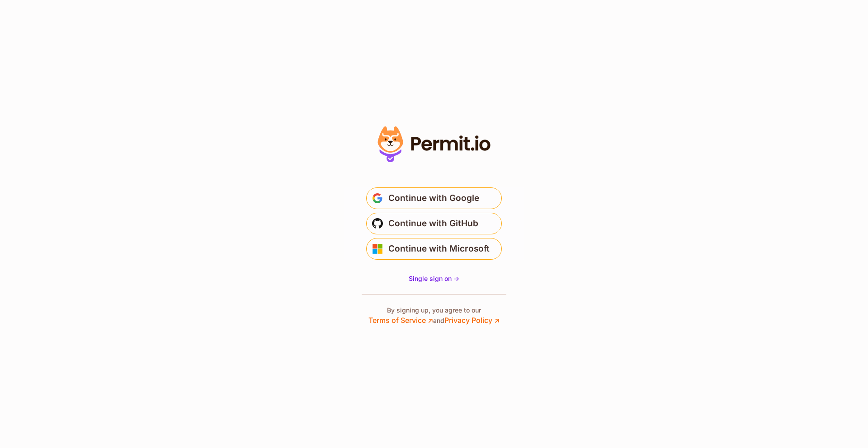  I want to click on span: Single sign on ->, so click(434, 279).